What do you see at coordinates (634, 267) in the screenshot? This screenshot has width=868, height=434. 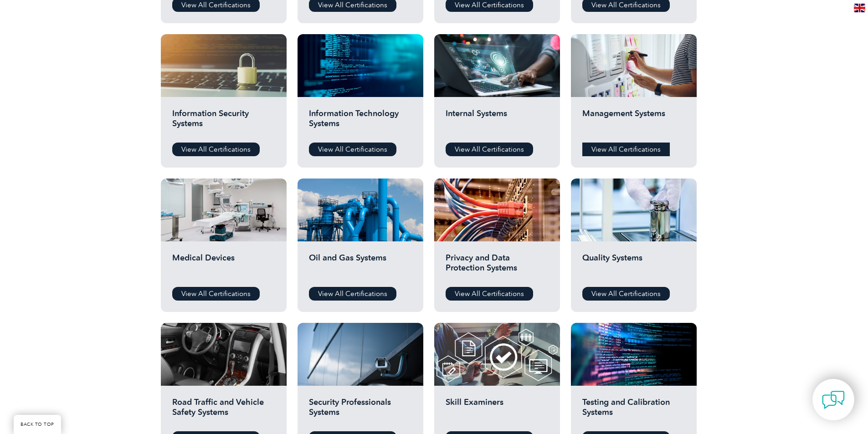 I see `h2: Quality Systems` at bounding box center [634, 267].